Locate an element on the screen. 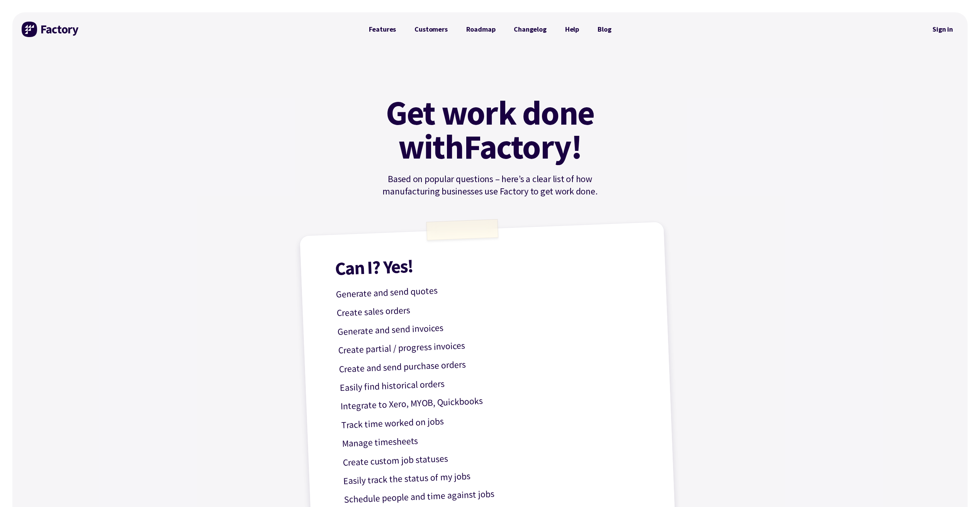 The image size is (980, 507). p: Generate and send invoices is located at coordinates (491, 326).